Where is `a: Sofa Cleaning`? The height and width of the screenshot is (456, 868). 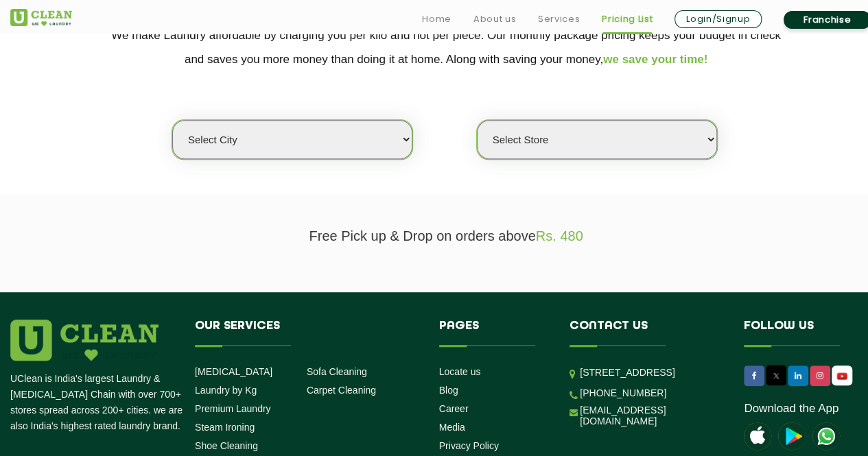 a: Sofa Cleaning is located at coordinates (337, 372).